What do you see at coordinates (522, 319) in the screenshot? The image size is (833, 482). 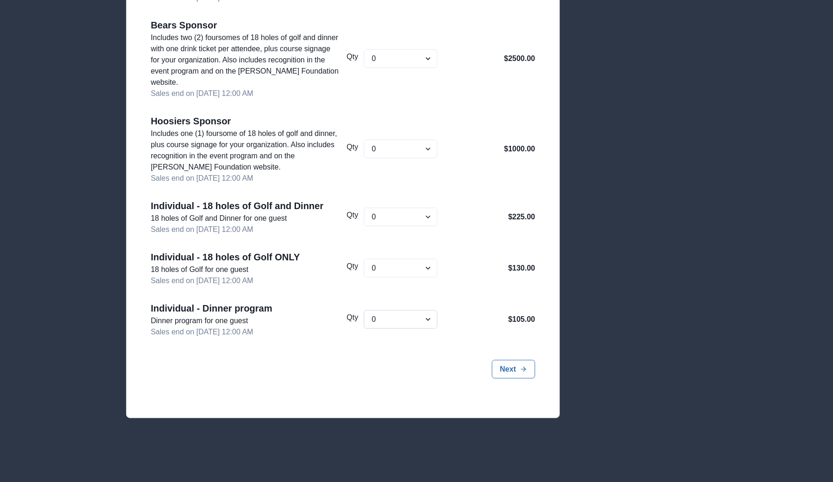 I see `p: $ 105.00` at bounding box center [522, 319].